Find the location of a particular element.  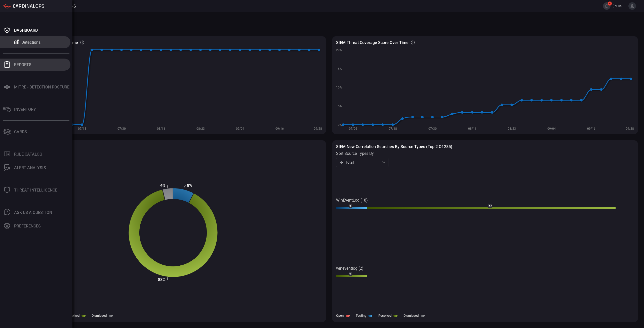

div: Threat Intelligence is located at coordinates (36, 190).